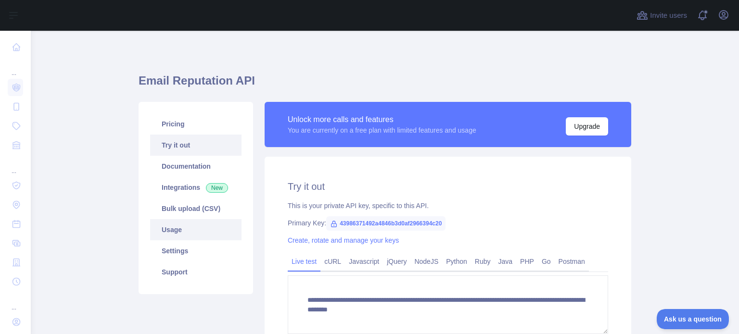  What do you see at coordinates (196, 188) in the screenshot?
I see `a: Integrations New` at bounding box center [196, 188].